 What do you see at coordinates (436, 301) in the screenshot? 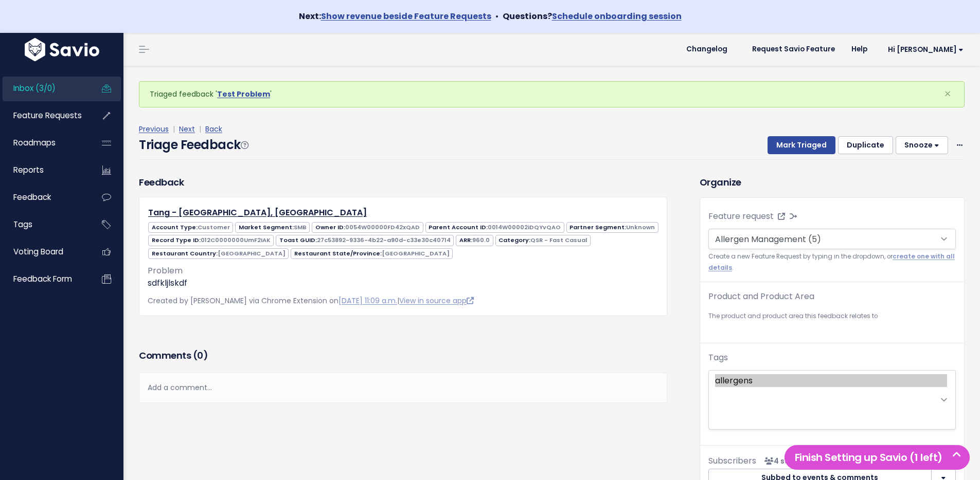
I see `a: View in source app` at bounding box center [436, 301].